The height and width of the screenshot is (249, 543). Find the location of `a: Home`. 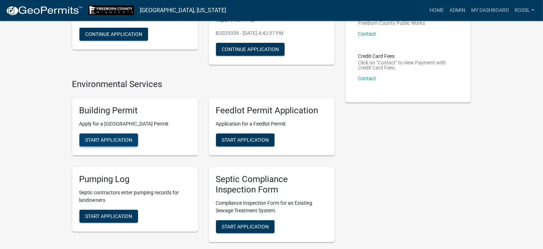

a: Home is located at coordinates (436, 10).